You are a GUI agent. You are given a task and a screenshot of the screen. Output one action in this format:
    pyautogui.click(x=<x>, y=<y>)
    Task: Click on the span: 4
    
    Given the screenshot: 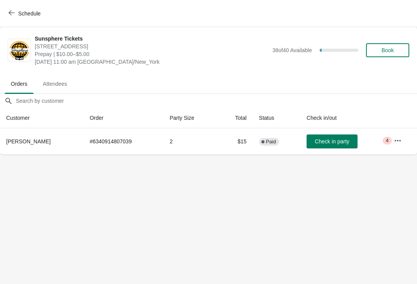 What is the action you would take?
    pyautogui.click(x=387, y=141)
    